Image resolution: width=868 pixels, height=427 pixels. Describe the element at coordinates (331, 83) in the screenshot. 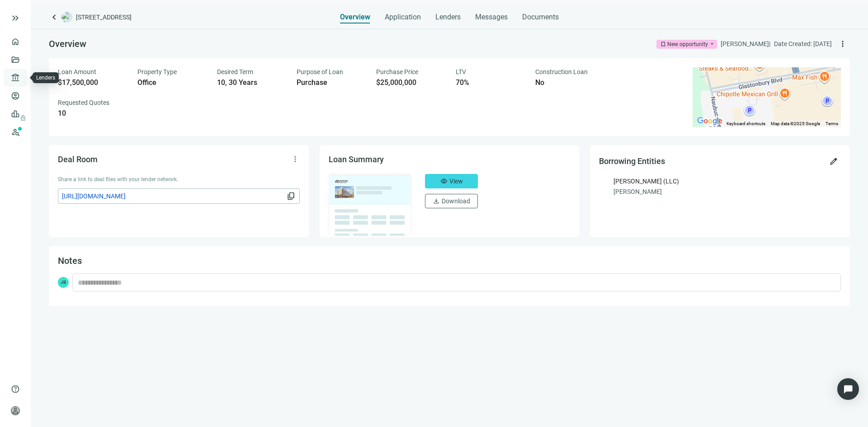

I see `div: Purchase` at that location.